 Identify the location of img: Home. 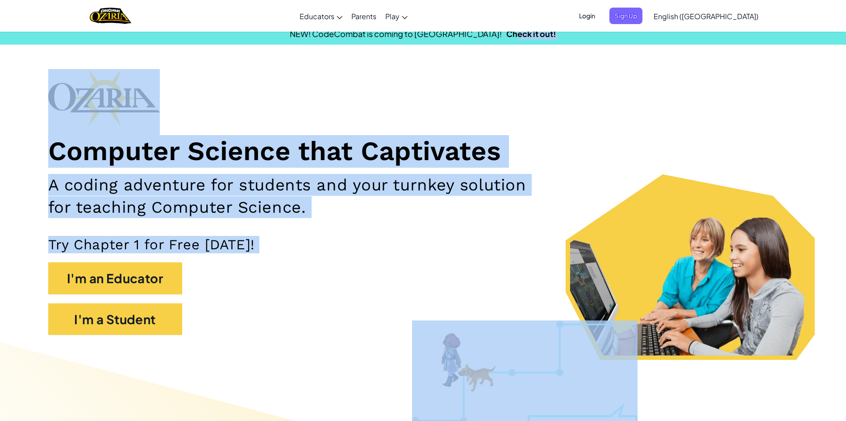
(110, 16).